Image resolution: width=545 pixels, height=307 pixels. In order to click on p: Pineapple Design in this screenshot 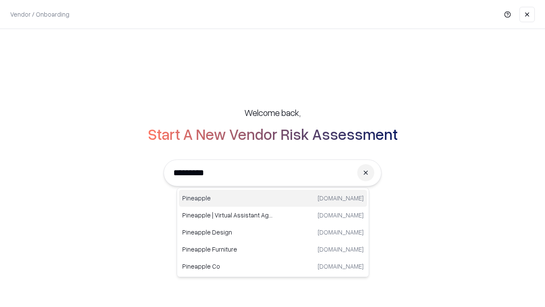, I will do `click(228, 232)`.